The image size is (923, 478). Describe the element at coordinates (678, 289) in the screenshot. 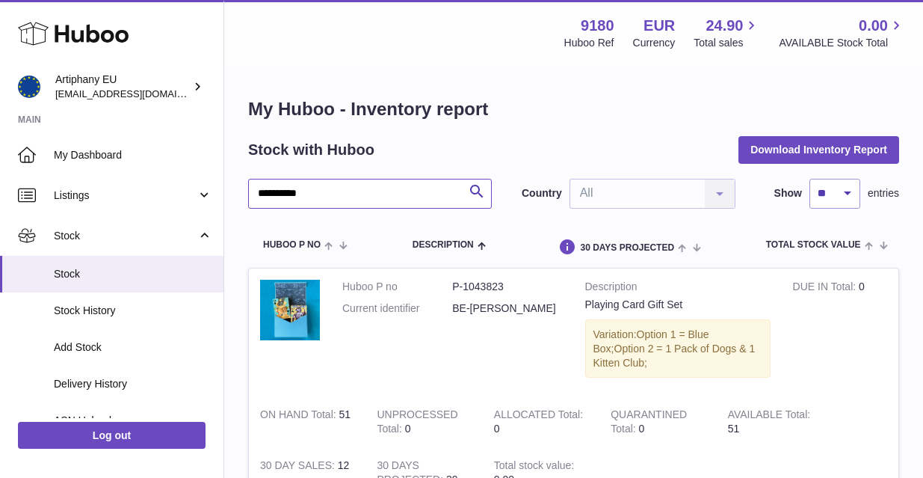

I see `strong: Description` at that location.